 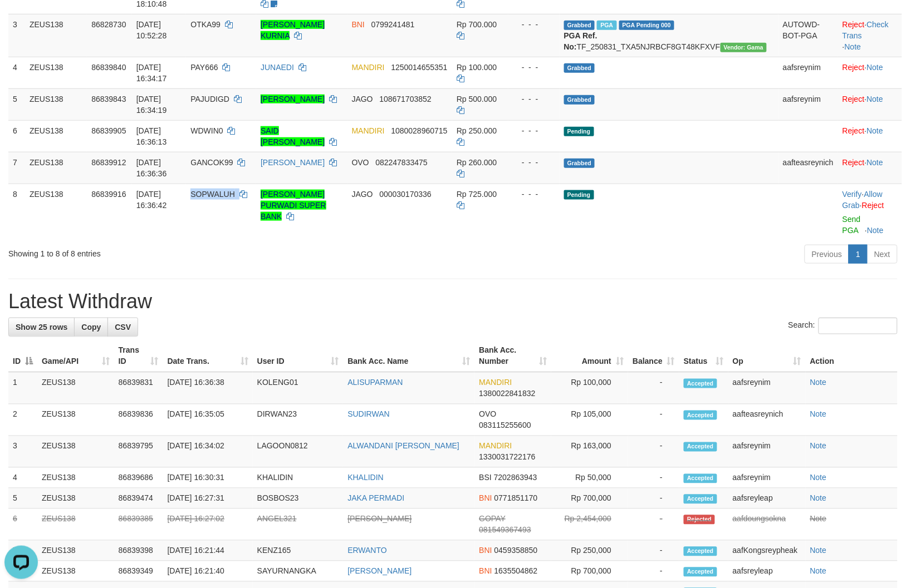 I want to click on th: Status: activate to sort column ascending, so click(x=704, y=356).